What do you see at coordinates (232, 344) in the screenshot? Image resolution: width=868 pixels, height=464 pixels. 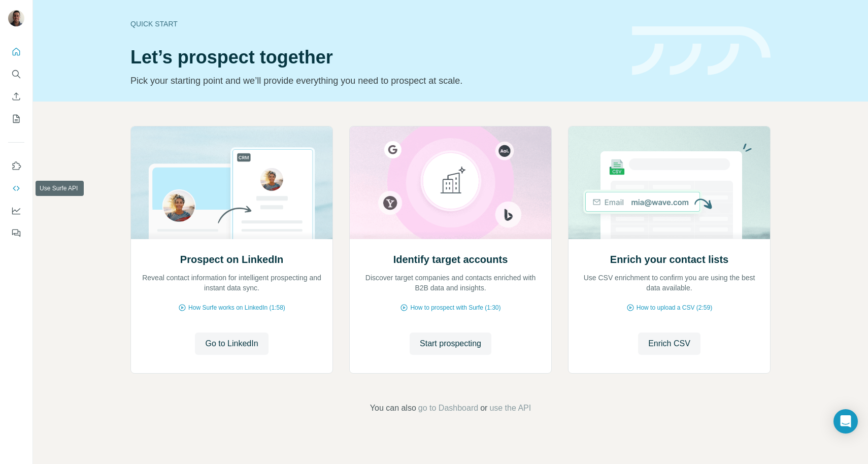 I see `button: Go to LinkedIn` at bounding box center [232, 344].